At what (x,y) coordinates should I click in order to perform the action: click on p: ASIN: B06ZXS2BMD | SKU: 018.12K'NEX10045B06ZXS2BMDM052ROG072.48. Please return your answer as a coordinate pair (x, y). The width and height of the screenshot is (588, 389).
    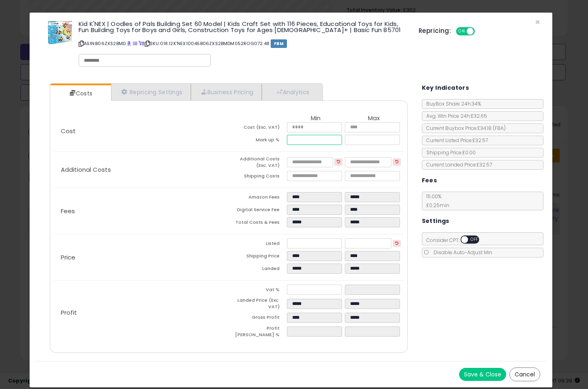
    Looking at the image, I should click on (242, 43).